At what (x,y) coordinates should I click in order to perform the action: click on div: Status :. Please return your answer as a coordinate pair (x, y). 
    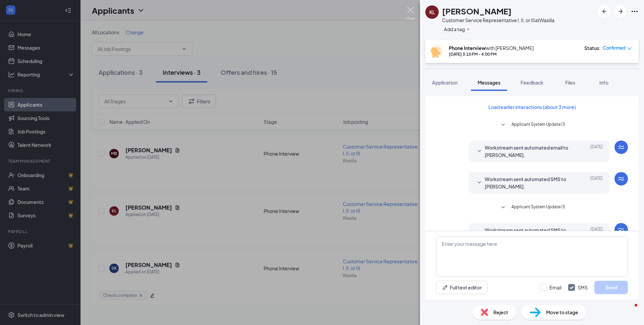
    Looking at the image, I should click on (592, 48).